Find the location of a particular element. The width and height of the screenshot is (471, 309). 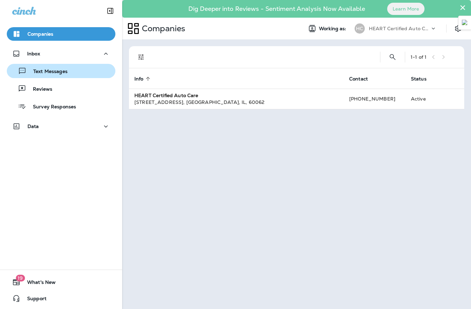

button: Inbox is located at coordinates (61, 54).